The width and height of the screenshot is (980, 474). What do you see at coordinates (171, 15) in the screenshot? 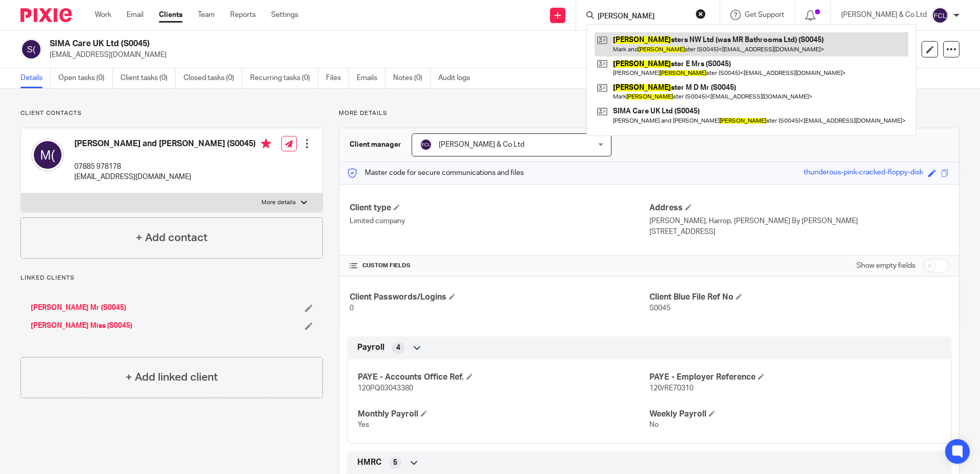
I see `a: Clients` at bounding box center [171, 15].